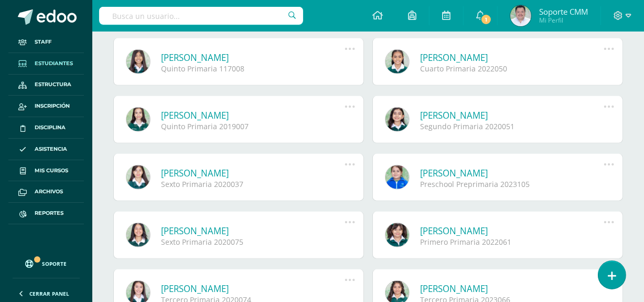 This screenshot has width=644, height=302. I want to click on div: Quinto Primaria 117008, so click(253, 68).